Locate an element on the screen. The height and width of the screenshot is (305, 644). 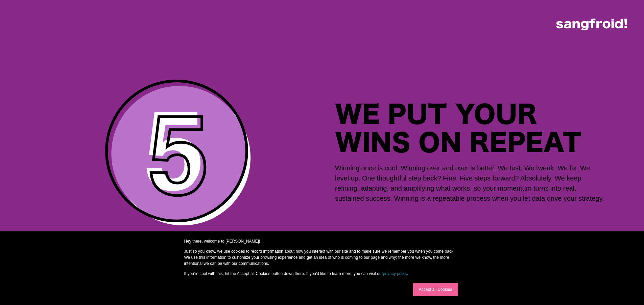
a: Accept all Cookies is located at coordinates (436, 290).